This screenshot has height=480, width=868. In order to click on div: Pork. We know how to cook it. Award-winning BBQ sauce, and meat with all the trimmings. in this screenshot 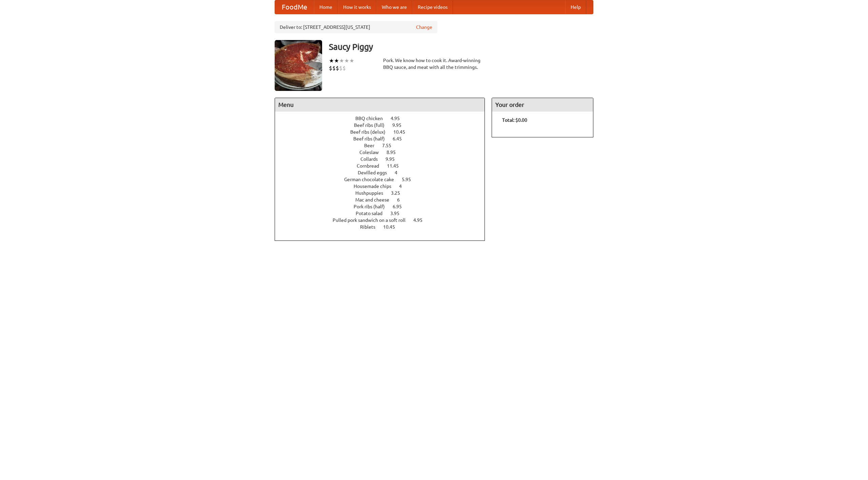, I will do `click(434, 64)`.